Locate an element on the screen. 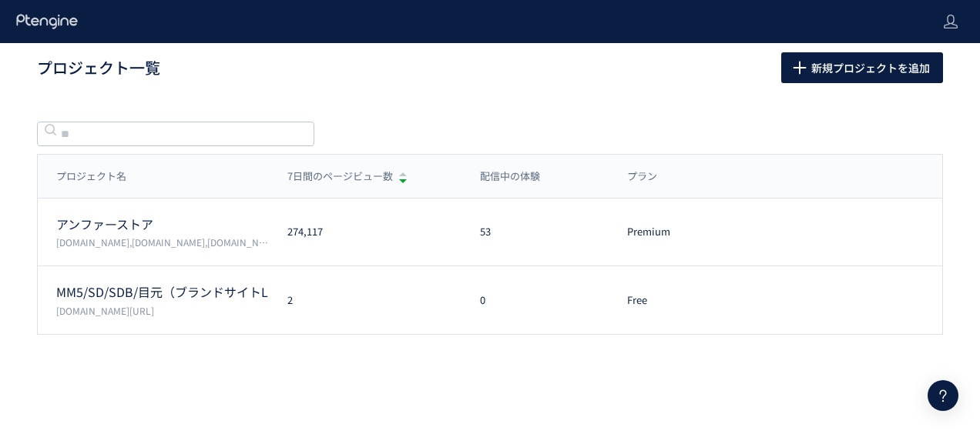 The height and width of the screenshot is (434, 980). span: プロジェクト名 is located at coordinates (91, 177).